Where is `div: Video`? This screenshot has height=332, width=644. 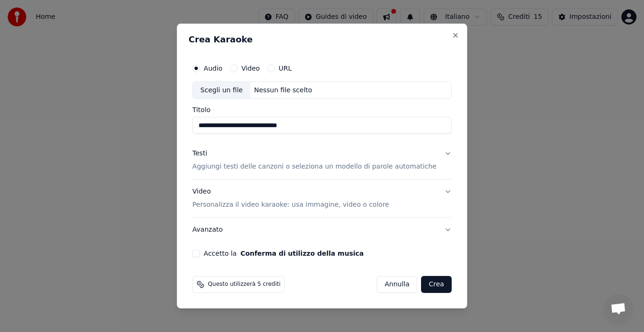 div: Video is located at coordinates (290, 199).